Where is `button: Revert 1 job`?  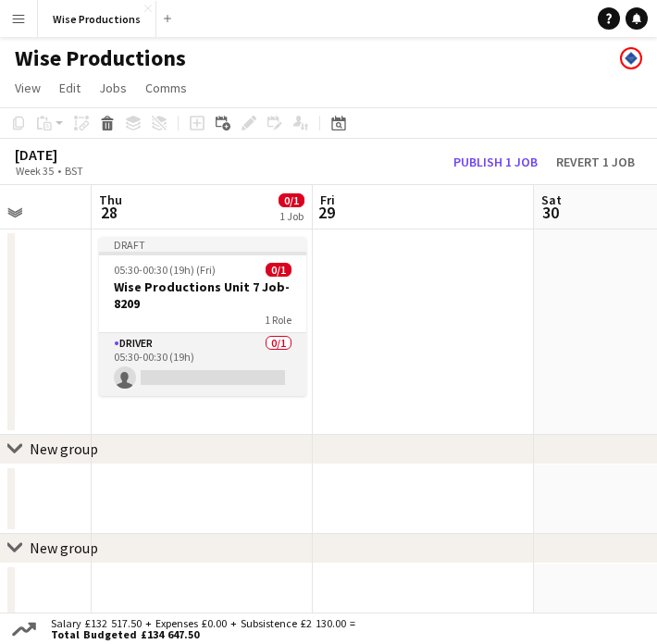 button: Revert 1 job is located at coordinates (595, 162).